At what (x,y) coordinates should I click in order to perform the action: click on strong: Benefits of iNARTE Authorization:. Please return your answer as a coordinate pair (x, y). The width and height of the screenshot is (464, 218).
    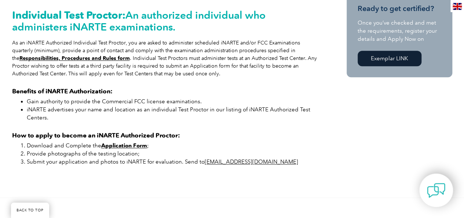
    Looking at the image, I should click on (62, 91).